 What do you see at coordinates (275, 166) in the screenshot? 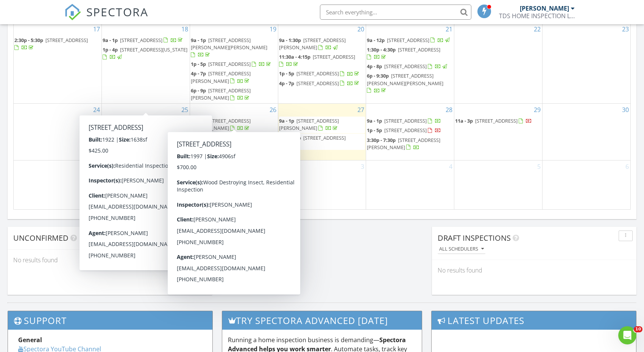
I see `a: Go to September 2, 2025` at bounding box center [275, 166].